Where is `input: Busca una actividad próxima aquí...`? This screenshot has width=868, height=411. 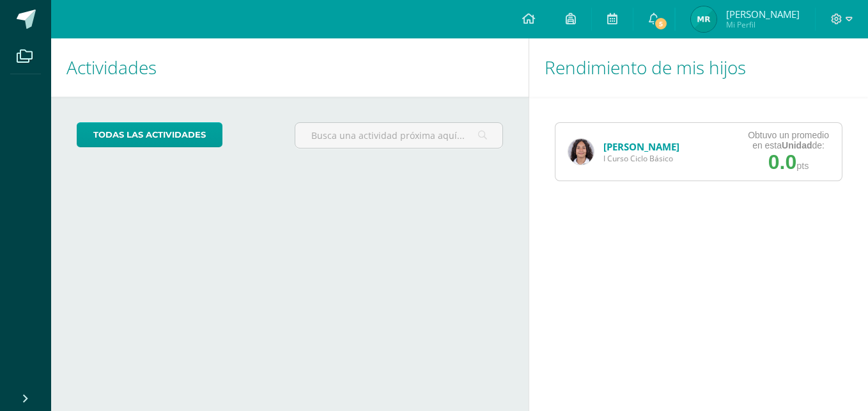 input: Busca una actividad próxima aquí... is located at coordinates (399, 135).